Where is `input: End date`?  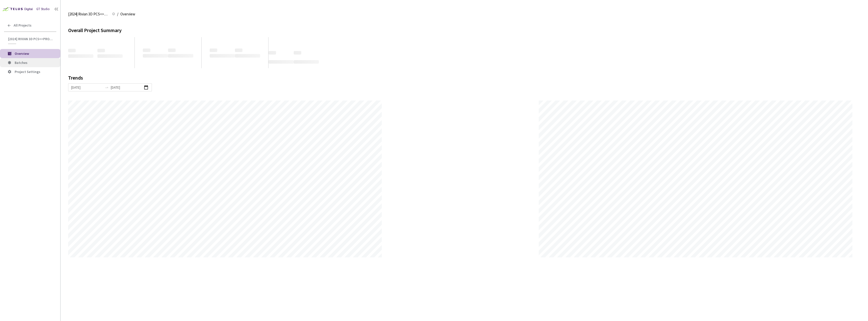 input: End date is located at coordinates (127, 87).